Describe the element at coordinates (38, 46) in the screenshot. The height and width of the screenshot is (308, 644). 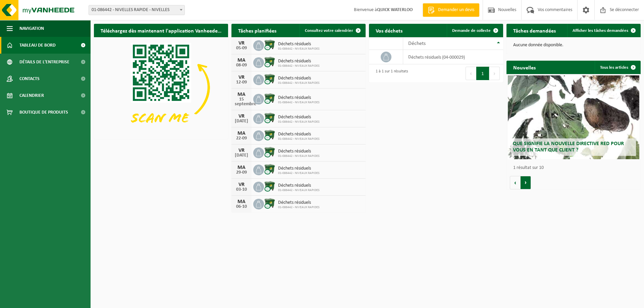
I see `font: Tableau de bord` at that location.